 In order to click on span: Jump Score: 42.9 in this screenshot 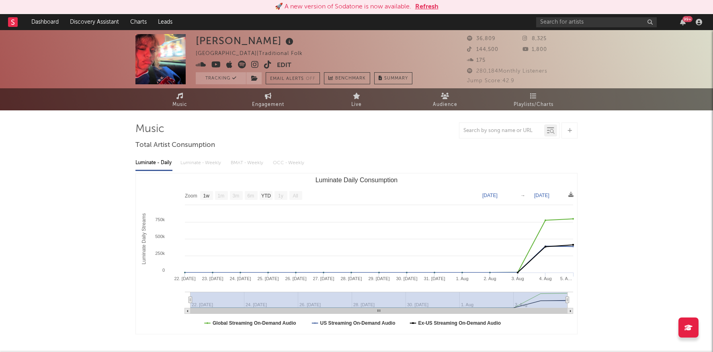, I will do `click(490, 81)`.